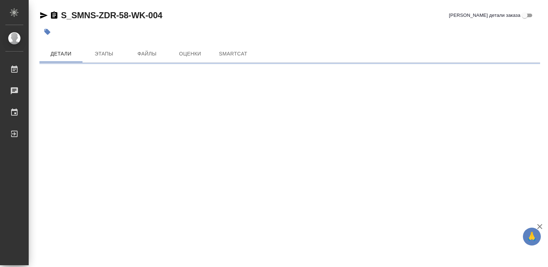  Describe the element at coordinates (112, 15) in the screenshot. I see `a: S_SMNS-ZDR-58-WK-004` at that location.